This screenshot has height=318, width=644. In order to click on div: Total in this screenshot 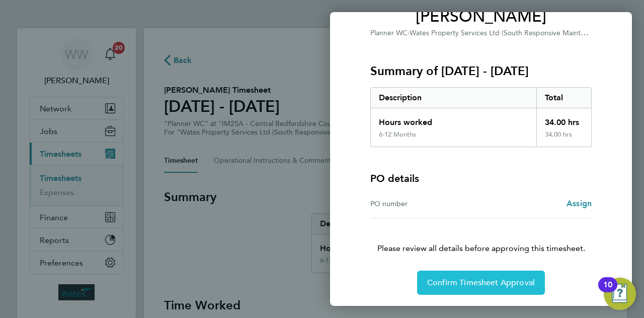, I will do `click(564, 98)`.